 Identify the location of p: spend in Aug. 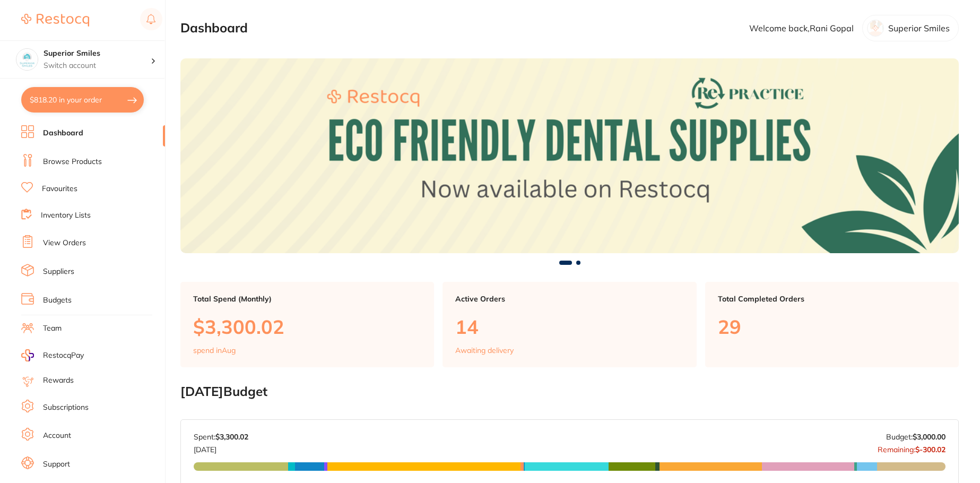
(215, 350).